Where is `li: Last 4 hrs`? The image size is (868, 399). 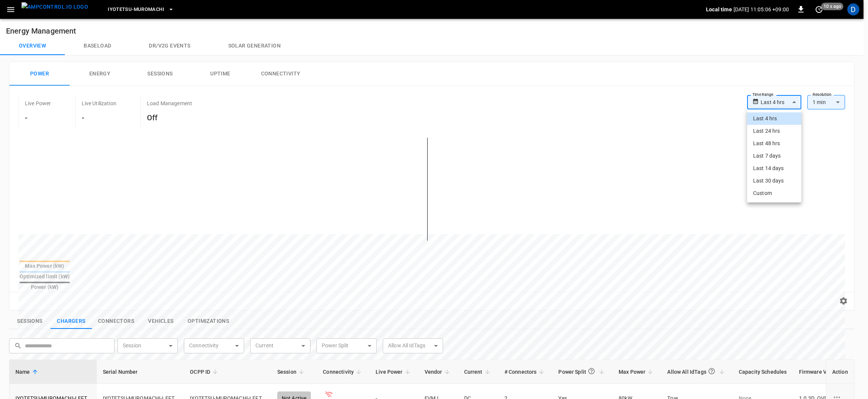 li: Last 4 hrs is located at coordinates (774, 118).